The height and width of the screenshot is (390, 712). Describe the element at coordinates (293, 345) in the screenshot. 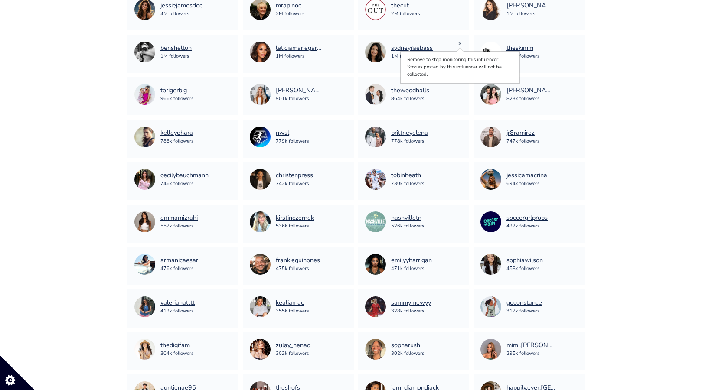

I see `a: zulay_henao` at that location.